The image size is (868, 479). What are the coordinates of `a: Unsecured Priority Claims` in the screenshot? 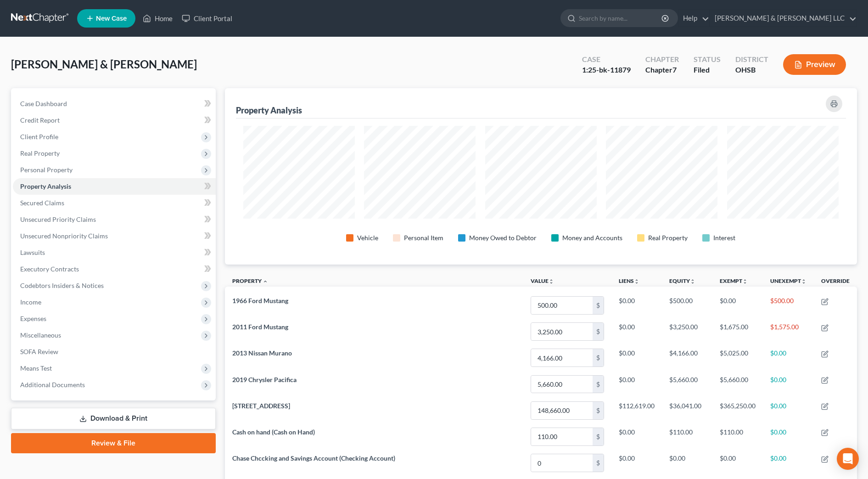 It's located at (114, 219).